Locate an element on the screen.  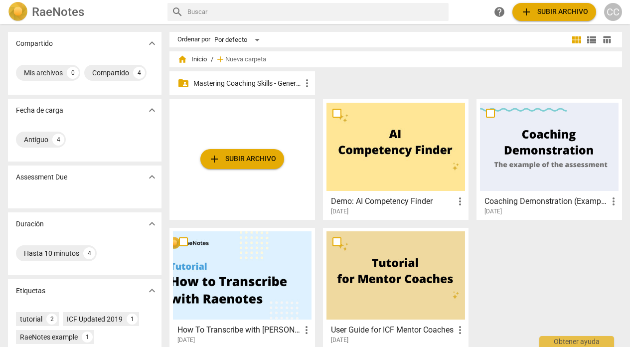
h3: How To Transcribe with RaeNotes is located at coordinates (239, 330).